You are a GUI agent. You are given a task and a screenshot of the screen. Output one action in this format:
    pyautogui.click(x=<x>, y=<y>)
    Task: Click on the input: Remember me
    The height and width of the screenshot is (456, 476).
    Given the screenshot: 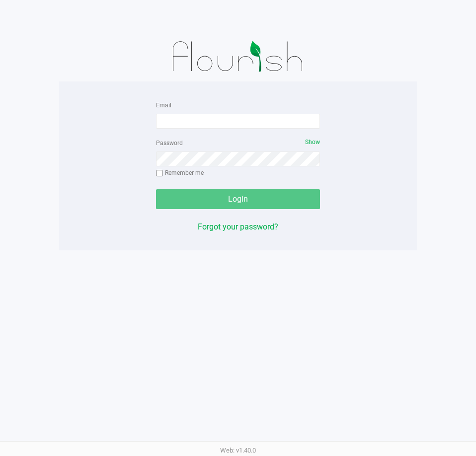 What is the action you would take?
    pyautogui.click(x=160, y=174)
    